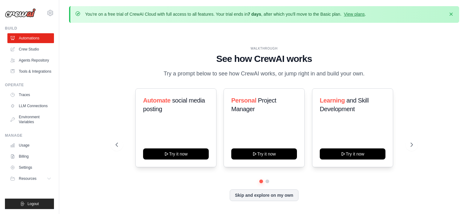 This screenshot has height=214, width=469. What do you see at coordinates (31, 157) in the screenshot?
I see `a: Billing` at bounding box center [31, 157].